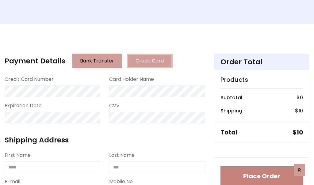  I want to click on button: Bank Transfer, so click(97, 61).